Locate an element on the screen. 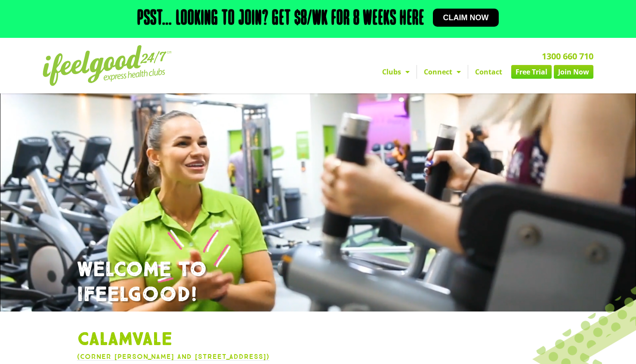 This screenshot has width=636, height=364. a: Free Trial is located at coordinates (531, 72).